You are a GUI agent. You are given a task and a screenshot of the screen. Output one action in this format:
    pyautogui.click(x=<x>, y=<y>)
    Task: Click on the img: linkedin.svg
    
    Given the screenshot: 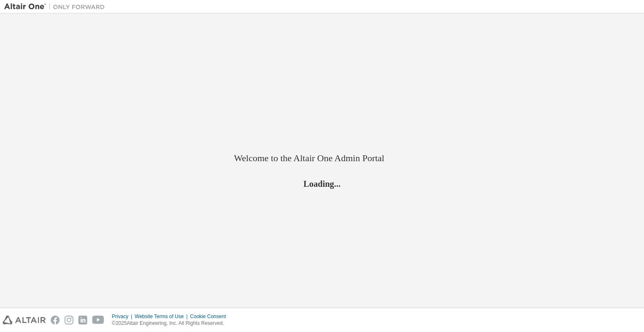 What is the action you would take?
    pyautogui.click(x=83, y=320)
    